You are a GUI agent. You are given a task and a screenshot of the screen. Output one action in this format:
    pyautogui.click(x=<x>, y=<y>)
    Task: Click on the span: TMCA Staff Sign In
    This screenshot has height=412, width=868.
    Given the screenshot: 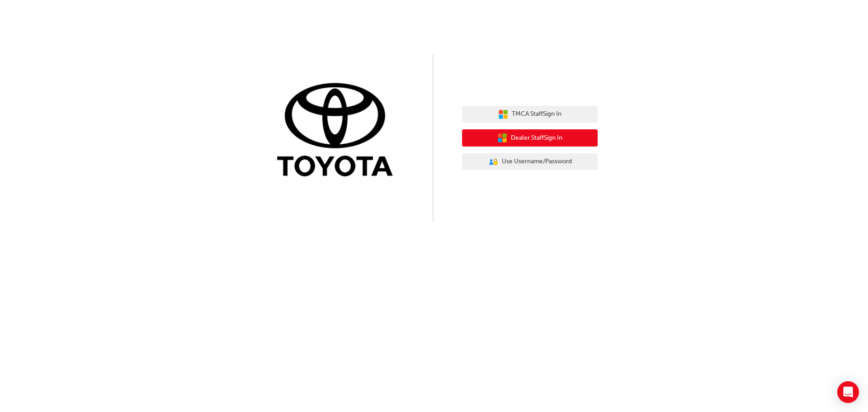 What is the action you would take?
    pyautogui.click(x=537, y=114)
    